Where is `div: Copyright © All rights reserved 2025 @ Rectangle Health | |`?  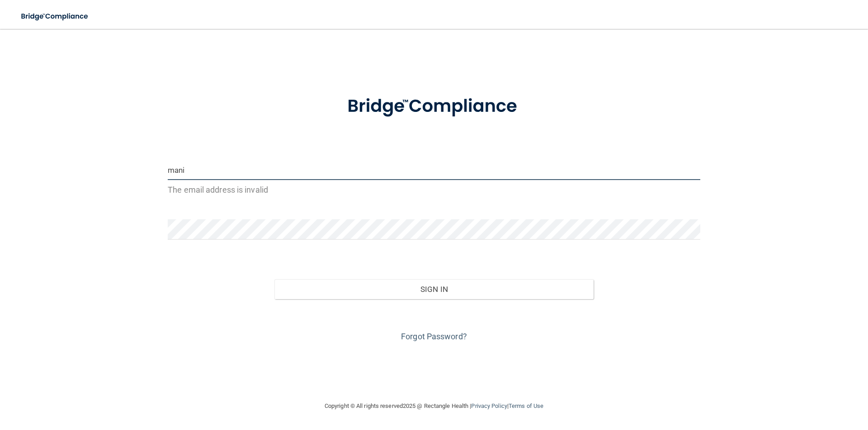
div: Copyright © All rights reserved 2025 @ Rectangle Health | | is located at coordinates (434, 406).